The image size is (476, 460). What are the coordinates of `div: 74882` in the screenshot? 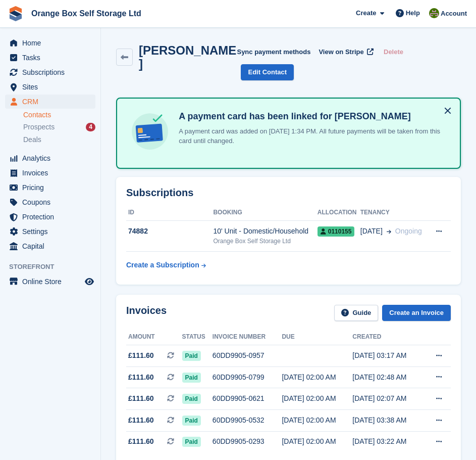 It's located at (170, 231).